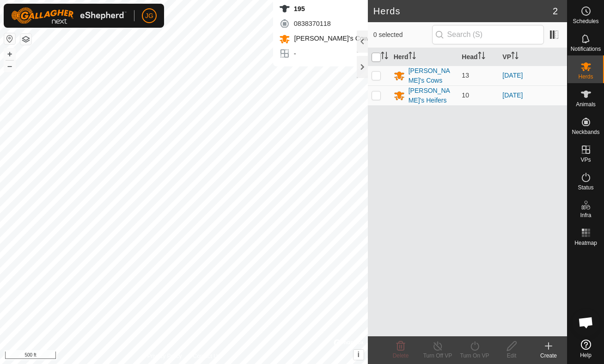 The height and width of the screenshot is (364, 604). What do you see at coordinates (401, 356) in the screenshot?
I see `span: Delete` at bounding box center [401, 356].